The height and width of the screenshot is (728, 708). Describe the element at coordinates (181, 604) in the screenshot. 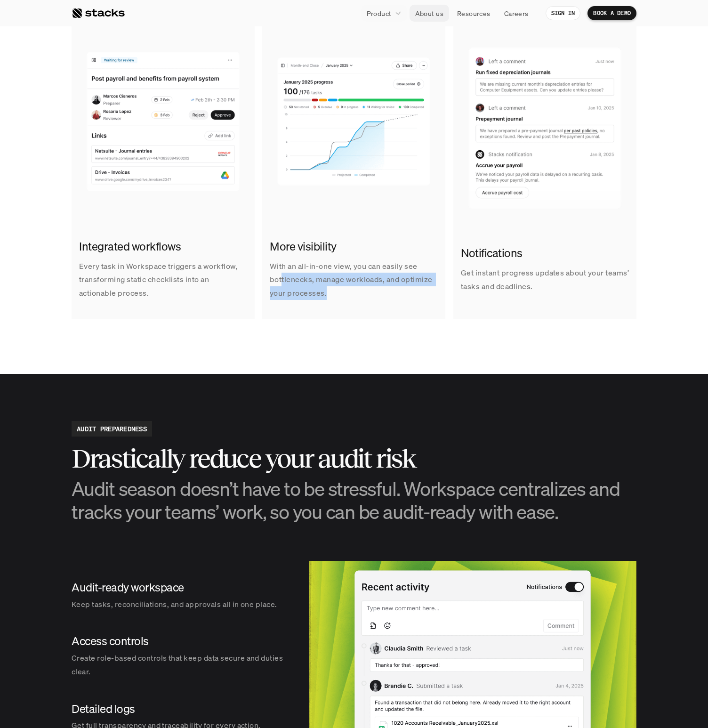

I see `p: Keep tasks, reconciliations, and approvals all in one place.` at that location.